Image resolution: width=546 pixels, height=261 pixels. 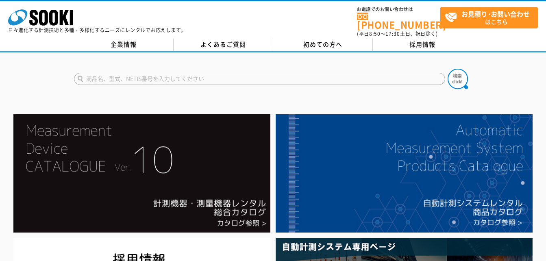 I want to click on a: 企業情報, so click(x=124, y=45).